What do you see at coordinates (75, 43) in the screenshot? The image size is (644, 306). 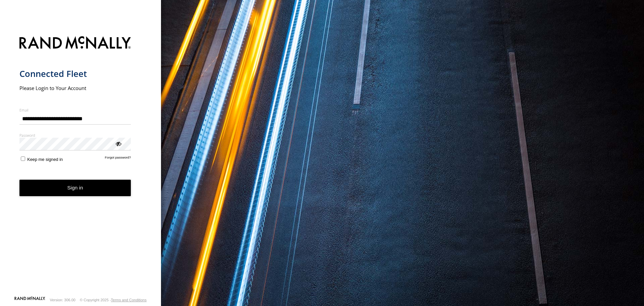 I see `img: Rand McNally` at bounding box center [75, 43].